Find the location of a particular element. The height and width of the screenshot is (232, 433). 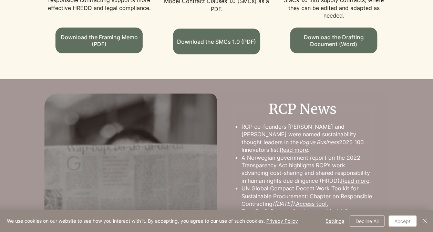

span: Download the Framing Memo (PDF) is located at coordinates (99, 41).